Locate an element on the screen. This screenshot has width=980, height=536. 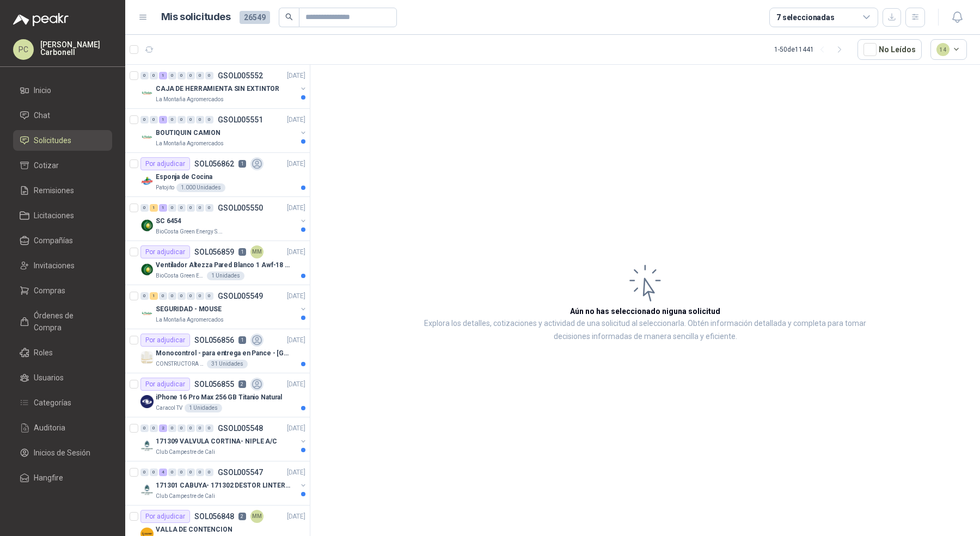
p: 171301 CABUYA- 171302 DESTOR LINTER- 171305 PINZA is located at coordinates (223, 485).